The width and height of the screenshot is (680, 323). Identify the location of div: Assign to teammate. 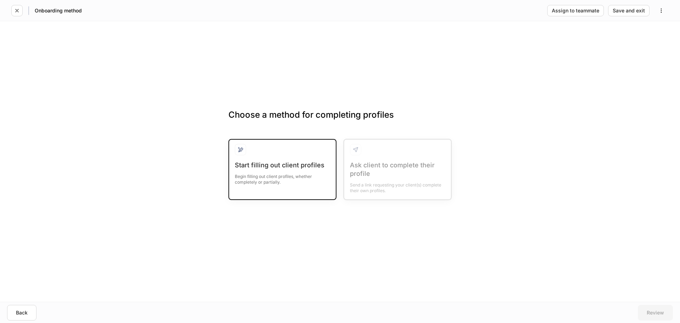
(576, 11).